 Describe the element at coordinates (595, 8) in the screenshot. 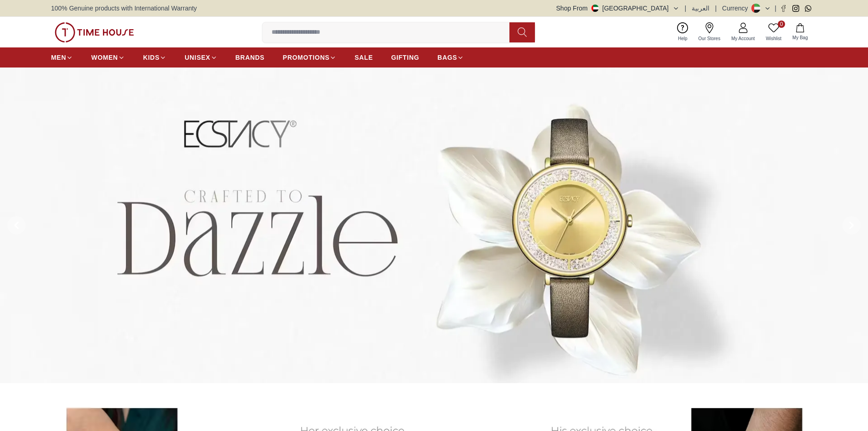

I see `img: United Arab Emirates` at that location.